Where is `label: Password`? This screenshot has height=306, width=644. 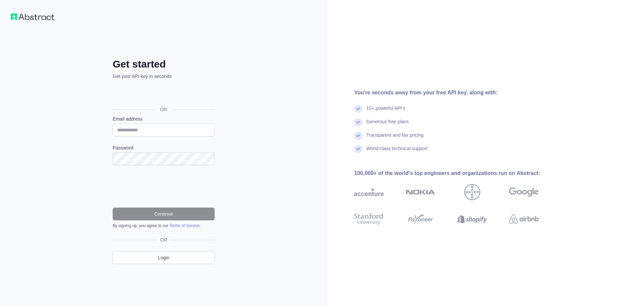 label: Password is located at coordinates (164, 148).